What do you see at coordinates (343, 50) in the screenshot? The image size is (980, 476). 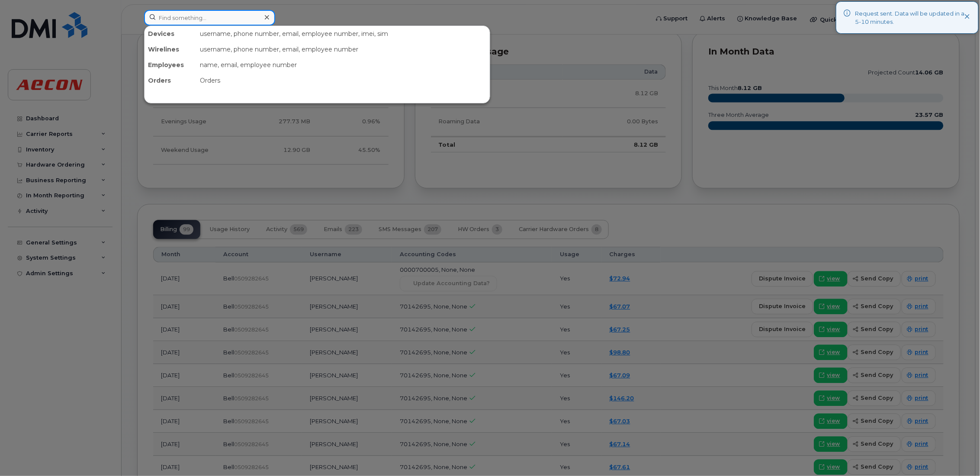 I see `div: username, phone number, email, employee number` at bounding box center [343, 50].